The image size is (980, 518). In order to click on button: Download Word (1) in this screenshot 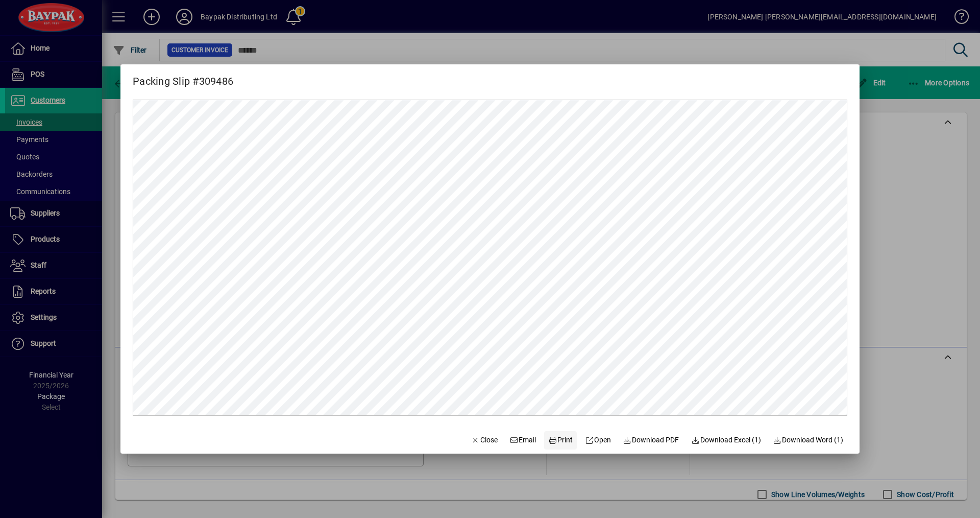, I will do `click(809, 440)`.